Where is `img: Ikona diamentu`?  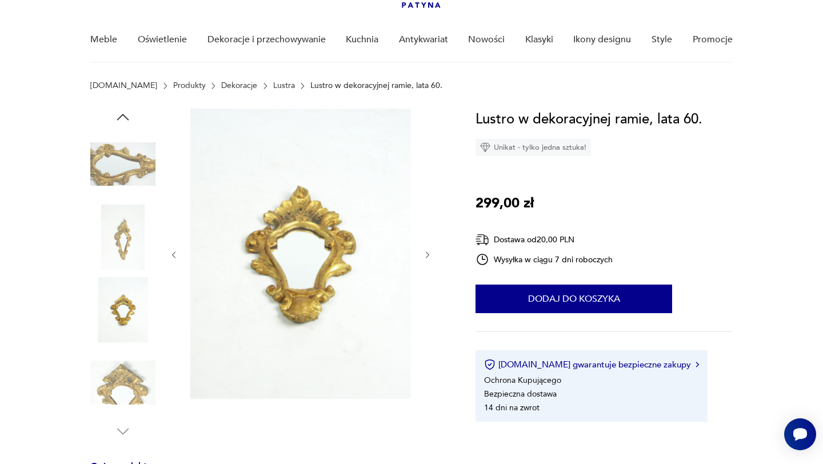 img: Ikona diamentu is located at coordinates (485, 147).